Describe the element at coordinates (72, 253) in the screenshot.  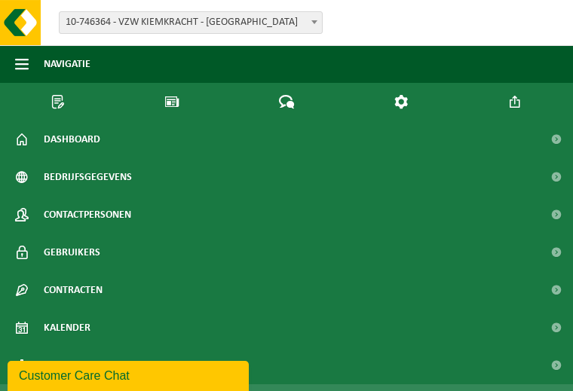
I see `span: Gebruikers` at that location.